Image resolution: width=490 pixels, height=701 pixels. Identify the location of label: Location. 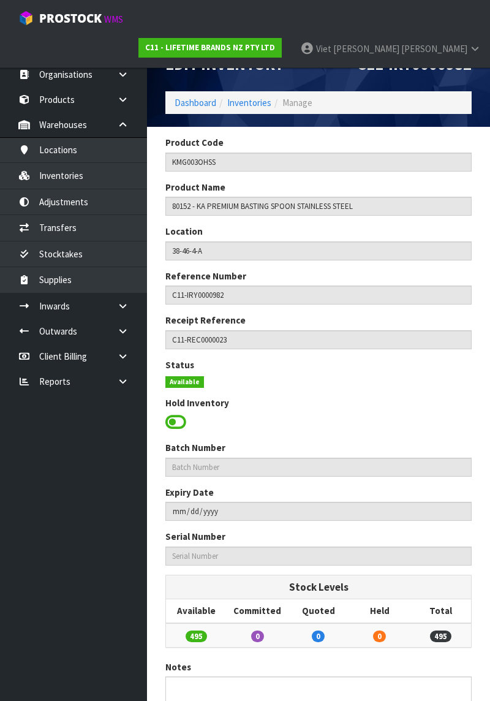
(184, 231).